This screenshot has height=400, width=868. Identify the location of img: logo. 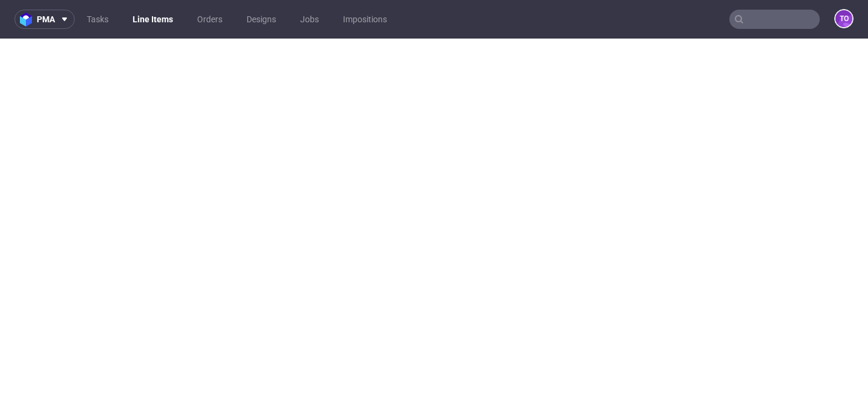
(28, 19).